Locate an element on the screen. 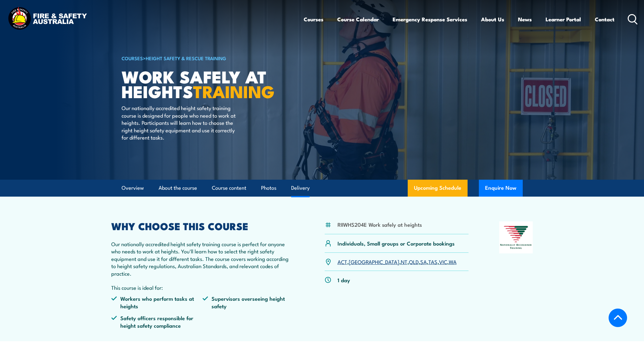 The height and width of the screenshot is (344, 644). p: Our nationally accredited height safety training course is perfect for anyone who needs to work a... is located at coordinates (203, 258).